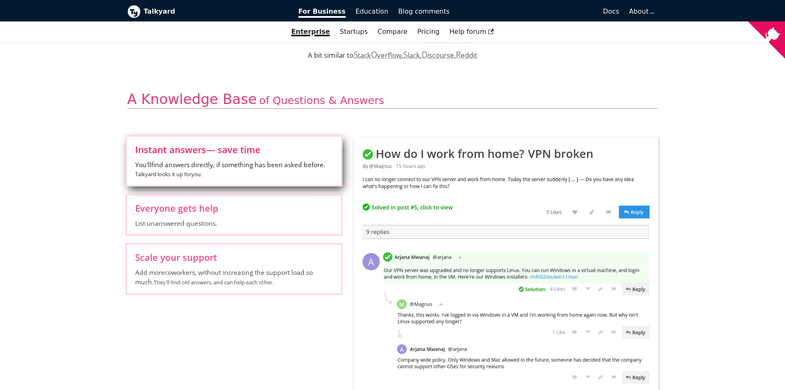 The image size is (785, 390). What do you see at coordinates (207, 12) in the screenshot?
I see `a: Talkyard logoTalkyard` at bounding box center [207, 12].